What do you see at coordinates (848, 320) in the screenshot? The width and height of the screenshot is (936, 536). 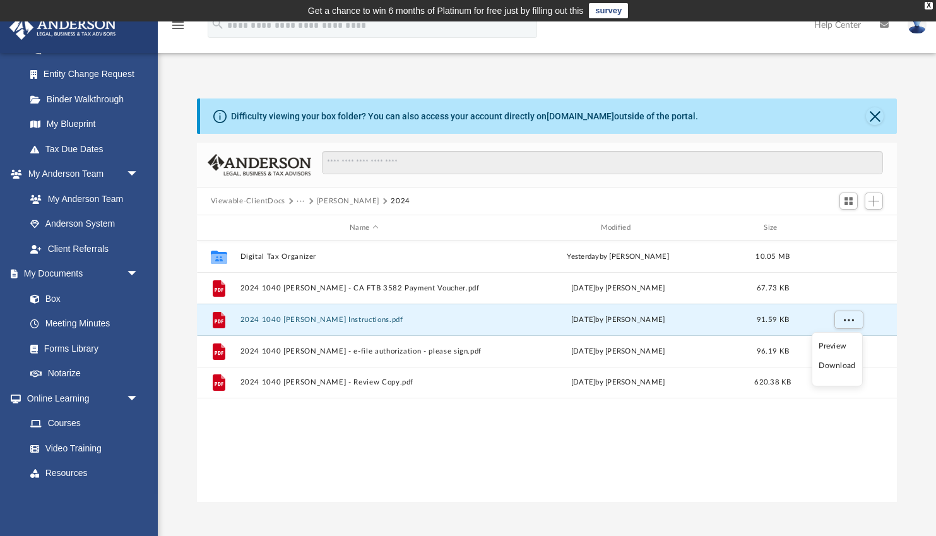 I see `button: More options` at bounding box center [848, 320].